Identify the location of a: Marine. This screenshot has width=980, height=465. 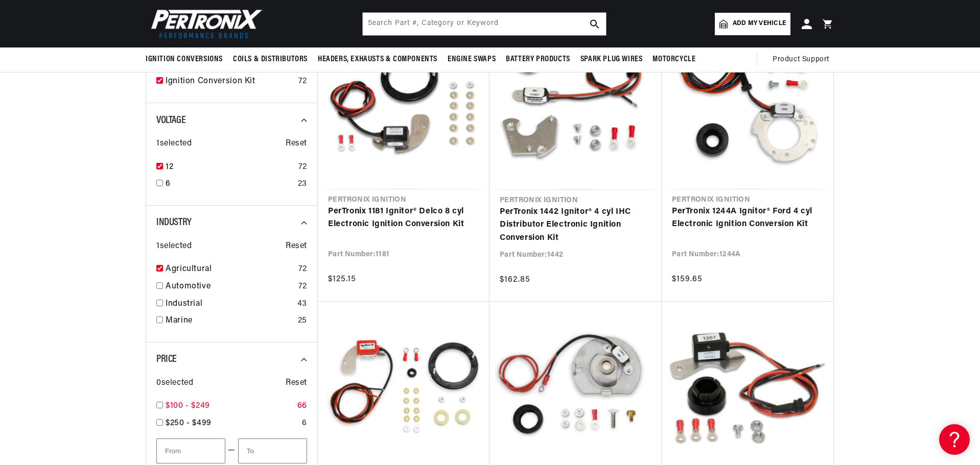
(230, 321).